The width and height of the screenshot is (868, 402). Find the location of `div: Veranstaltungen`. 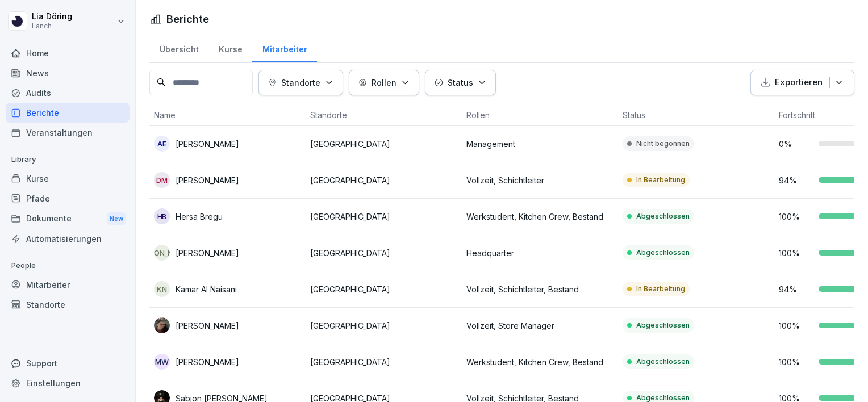

div: Veranstaltungen is located at coordinates (68, 132).